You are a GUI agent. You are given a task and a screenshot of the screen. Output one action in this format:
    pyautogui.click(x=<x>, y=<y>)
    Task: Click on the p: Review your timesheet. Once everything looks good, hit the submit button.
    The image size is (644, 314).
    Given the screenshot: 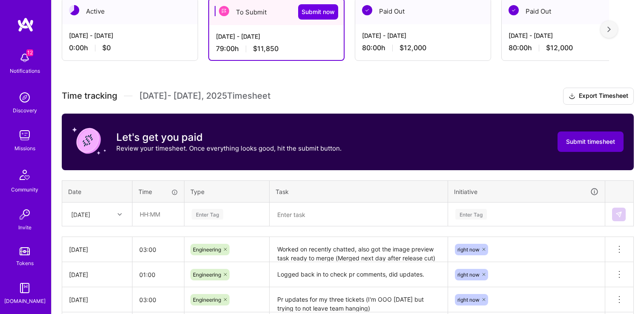 What is the action you would take?
    pyautogui.click(x=228, y=148)
    